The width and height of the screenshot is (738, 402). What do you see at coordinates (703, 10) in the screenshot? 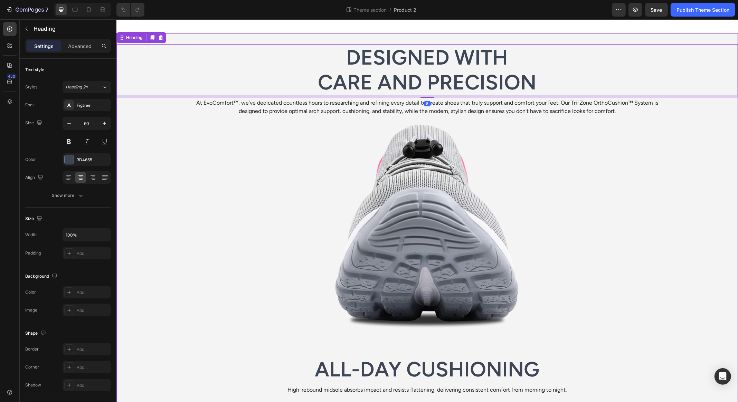
I see `div: Publish Theme Section` at bounding box center [703, 10].